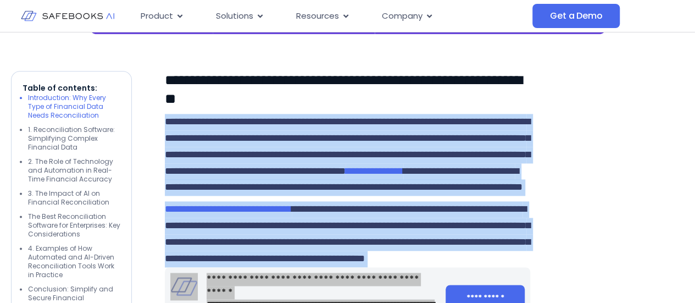 Image resolution: width=695 pixels, height=303 pixels. I want to click on li: Introduction: Why Every Type of Financial Data Needs Reconciliation, so click(74, 107).